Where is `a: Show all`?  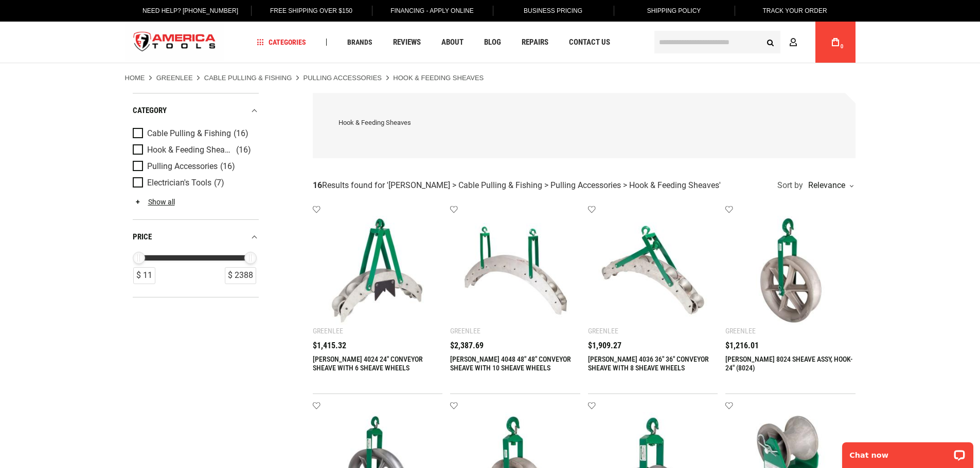 a: Show all is located at coordinates (154, 202).